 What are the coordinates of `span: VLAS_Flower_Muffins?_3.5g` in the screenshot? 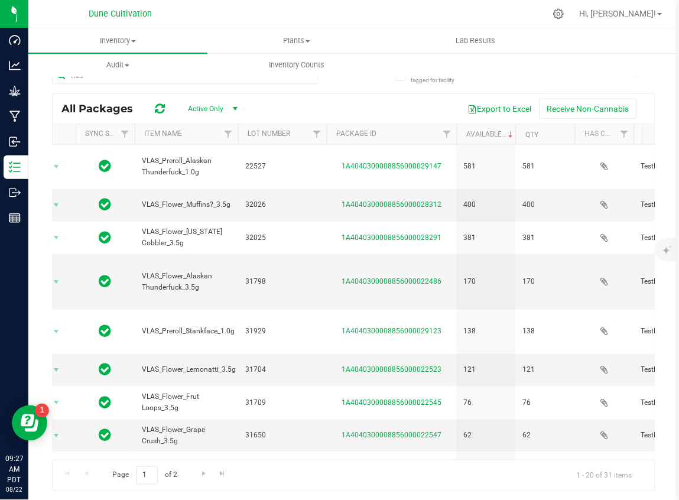 It's located at (186, 205).